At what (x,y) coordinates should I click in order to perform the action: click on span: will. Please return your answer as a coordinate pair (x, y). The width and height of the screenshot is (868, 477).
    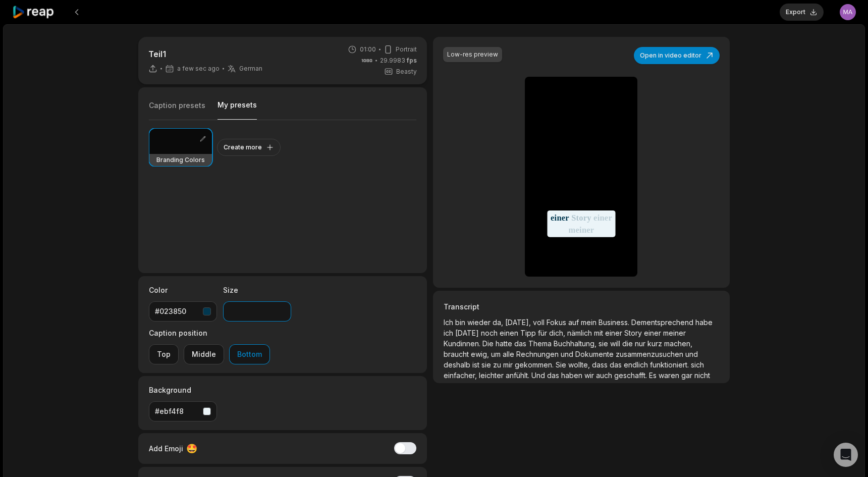
    Looking at the image, I should click on (616, 343).